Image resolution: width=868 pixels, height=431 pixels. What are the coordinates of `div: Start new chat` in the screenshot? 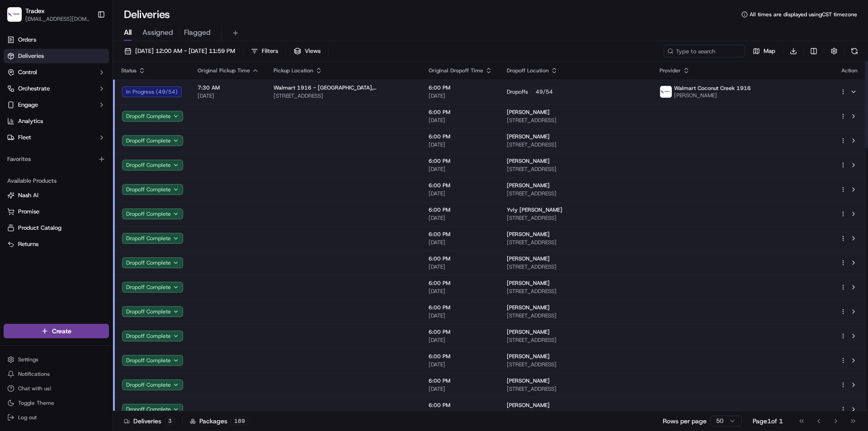 It's located at (89, 91).